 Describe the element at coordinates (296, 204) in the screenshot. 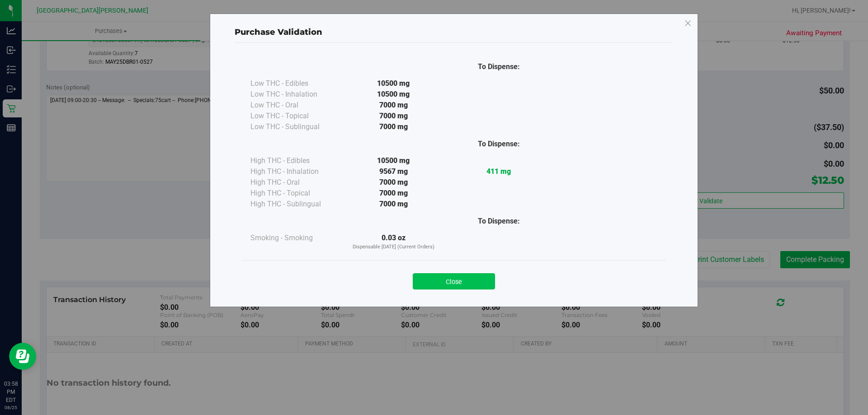

I see `div: High THC - Sublingual` at that location.